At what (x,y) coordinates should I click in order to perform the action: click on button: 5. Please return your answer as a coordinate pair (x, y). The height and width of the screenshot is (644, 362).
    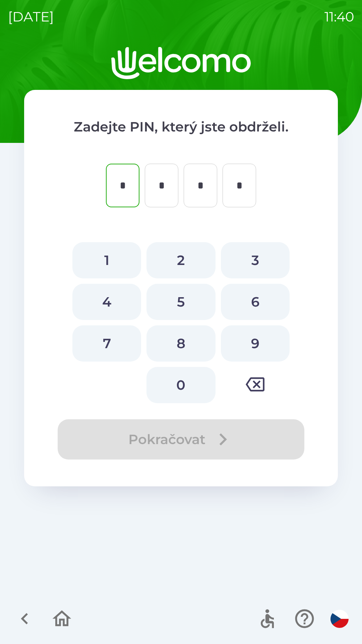
    Looking at the image, I should click on (181, 302).